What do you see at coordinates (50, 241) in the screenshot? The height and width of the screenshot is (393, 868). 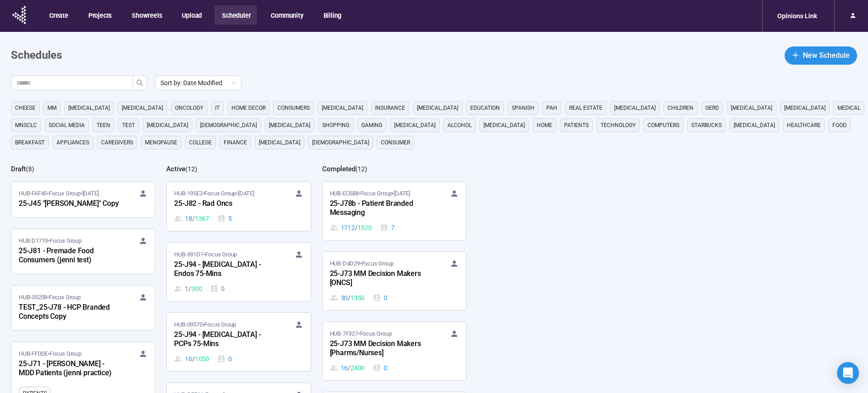 I see `span: HUB-D1719 • Focus Group` at bounding box center [50, 241].